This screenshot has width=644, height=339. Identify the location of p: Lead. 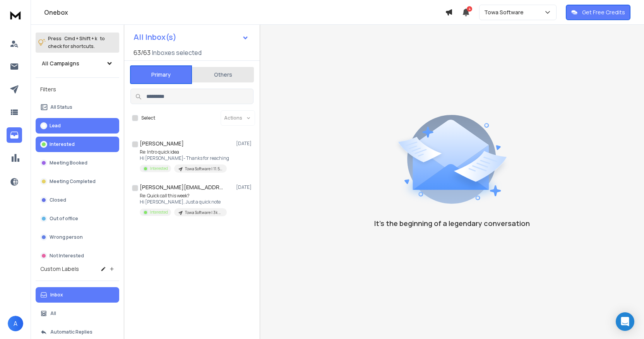
(55, 126).